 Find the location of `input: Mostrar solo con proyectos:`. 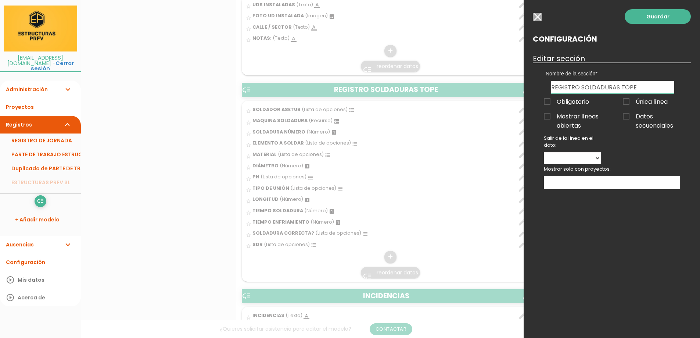

input: Mostrar solo con proyectos: is located at coordinates (548, 181).